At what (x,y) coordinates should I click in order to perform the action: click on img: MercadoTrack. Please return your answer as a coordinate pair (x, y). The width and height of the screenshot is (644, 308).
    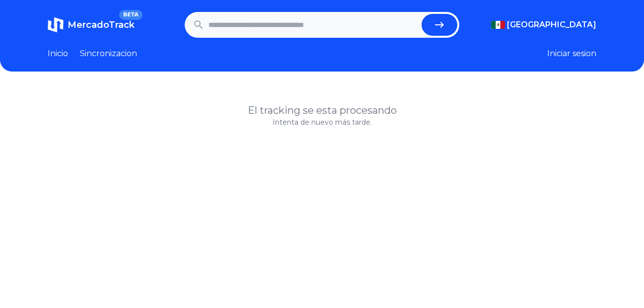
    Looking at the image, I should click on (55, 25).